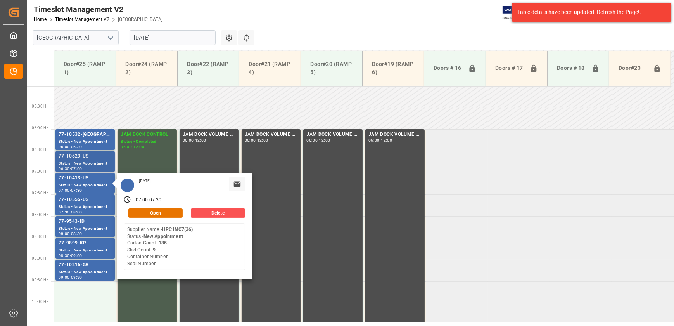  I want to click on div: Status - Completed, so click(147, 142).